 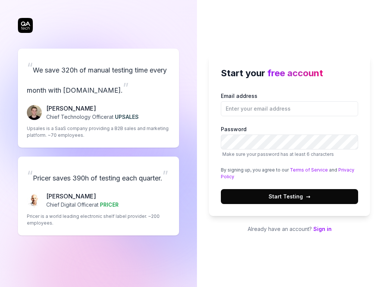 I want to click on span: PRICER, so click(x=109, y=204).